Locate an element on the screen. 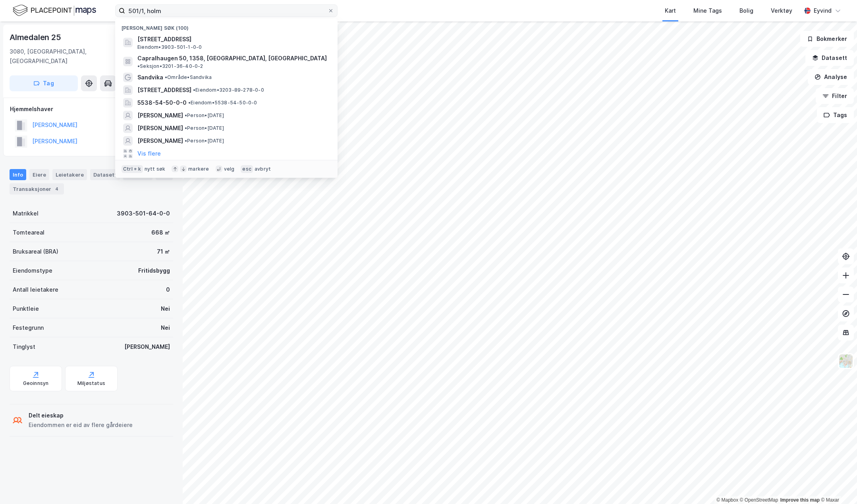 The height and width of the screenshot is (504, 857). div: velg is located at coordinates (230, 169).